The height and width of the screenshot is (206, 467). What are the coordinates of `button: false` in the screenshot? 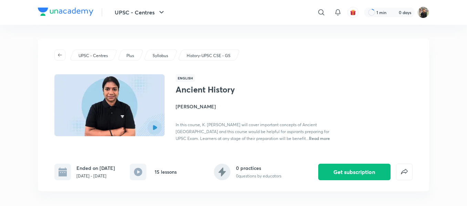 It's located at (405, 172).